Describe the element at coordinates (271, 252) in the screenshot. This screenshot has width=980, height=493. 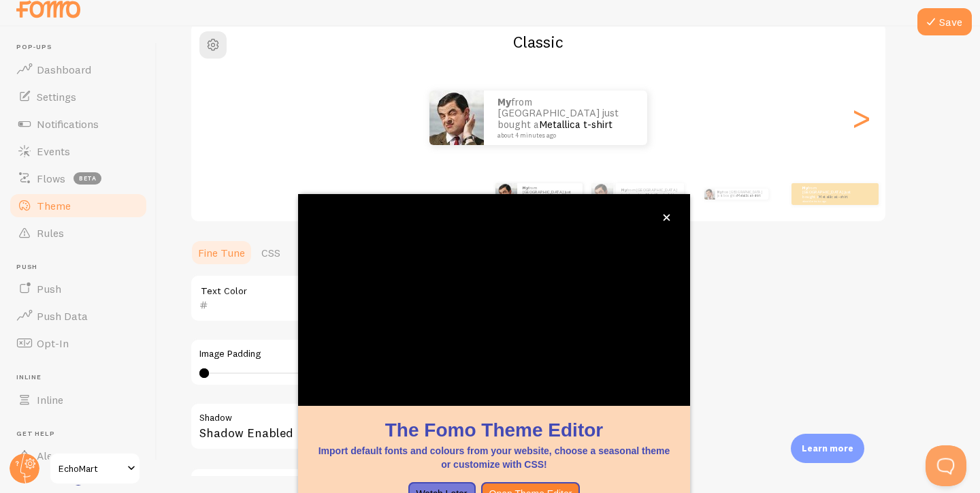
I see `a: CSS` at that location.